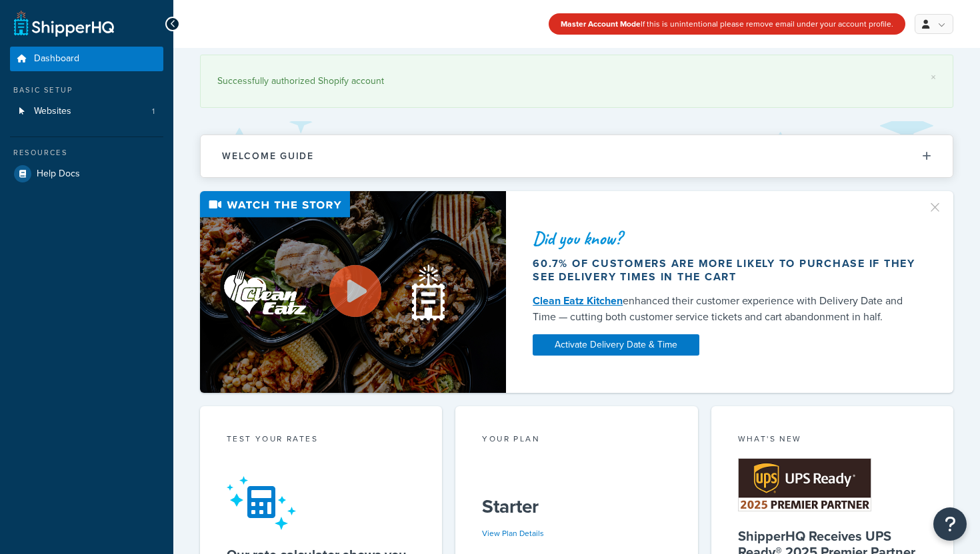 This screenshot has width=980, height=554. What do you see at coordinates (727, 24) in the screenshot?
I see `div: If this is unintentional please remove email under your account profile.` at bounding box center [727, 24].